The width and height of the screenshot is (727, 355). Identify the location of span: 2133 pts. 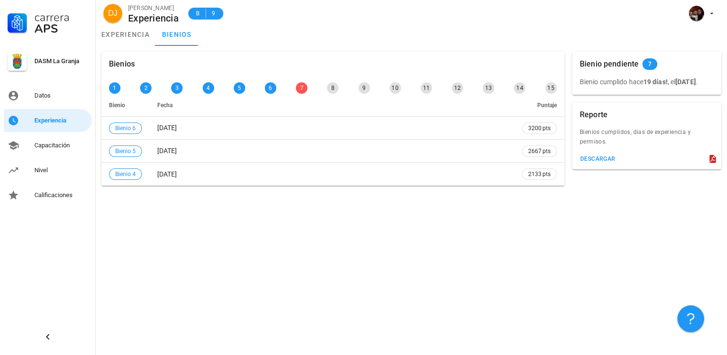
(539, 174).